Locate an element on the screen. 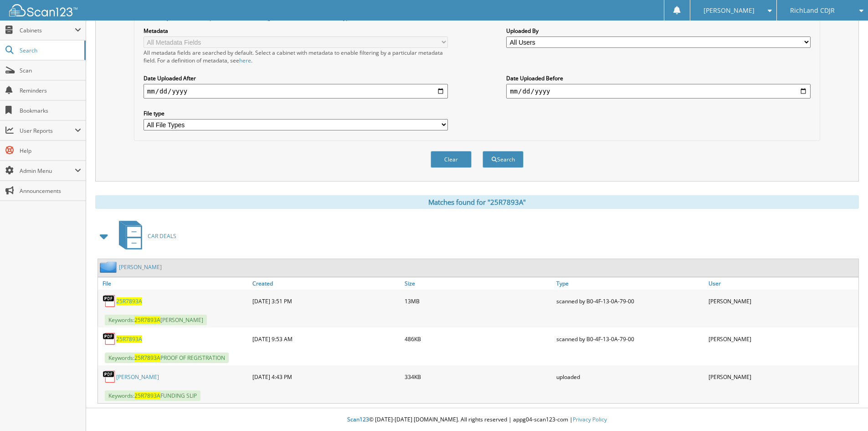 The width and height of the screenshot is (868, 431). span: CAR DEALS is located at coordinates (162, 236).